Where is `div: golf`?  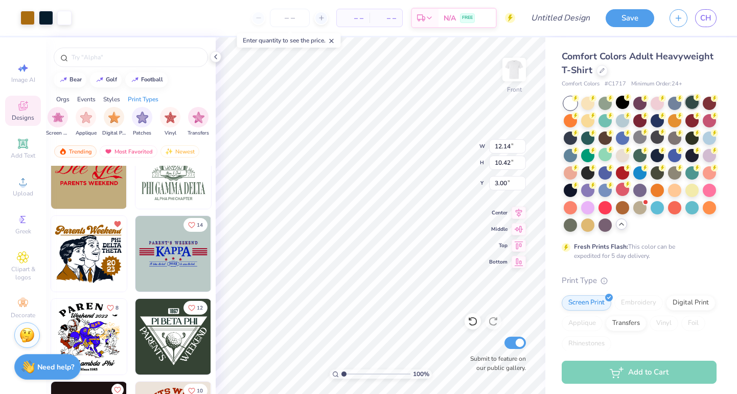
div: golf is located at coordinates (111, 79).